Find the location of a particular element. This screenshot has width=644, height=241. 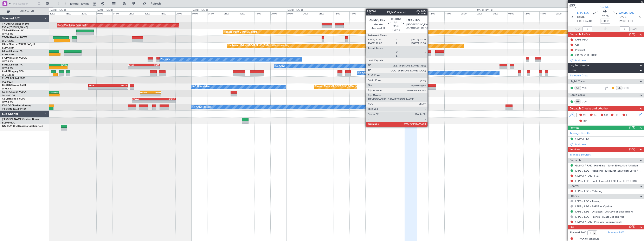

a: LFMN/NCE is located at coordinates (8, 41).